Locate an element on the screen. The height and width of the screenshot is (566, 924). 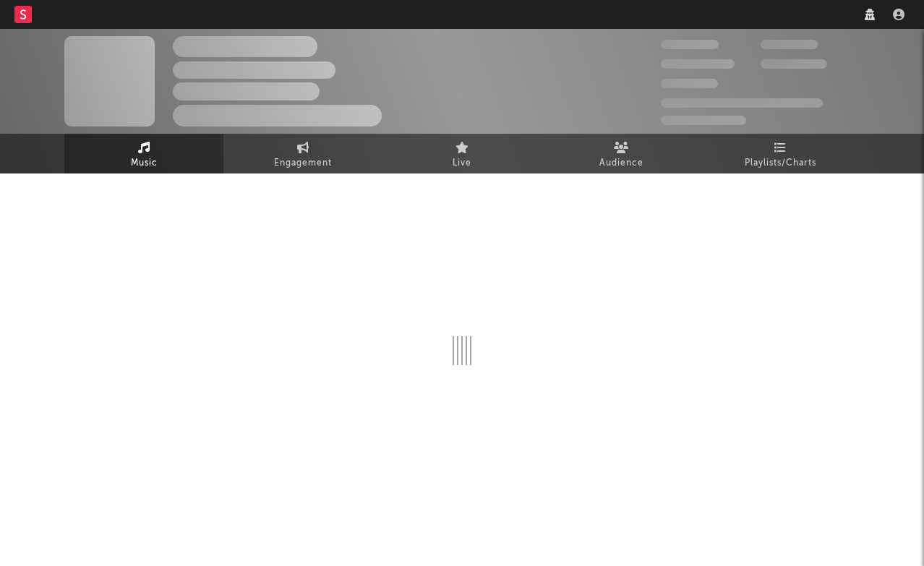
span: Jump Score: 85.0 is located at coordinates (703, 120).